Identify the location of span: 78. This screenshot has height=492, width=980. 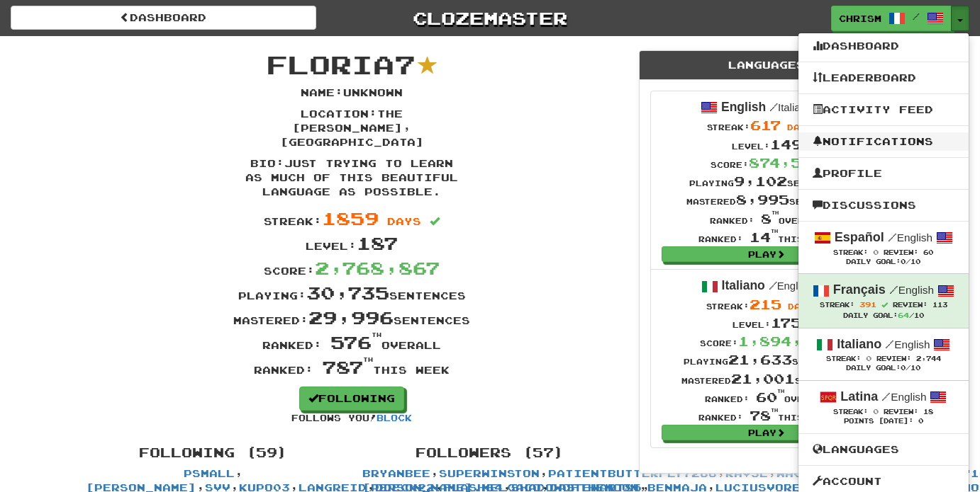
(764, 416).